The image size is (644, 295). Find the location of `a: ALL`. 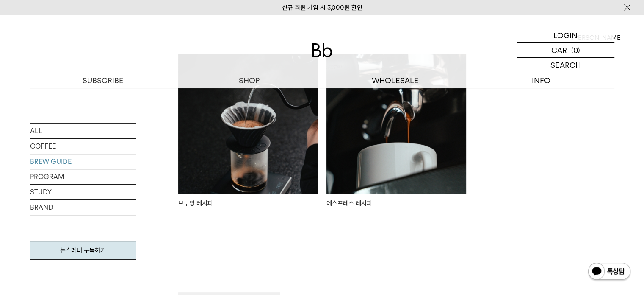

a: ALL is located at coordinates (83, 131).